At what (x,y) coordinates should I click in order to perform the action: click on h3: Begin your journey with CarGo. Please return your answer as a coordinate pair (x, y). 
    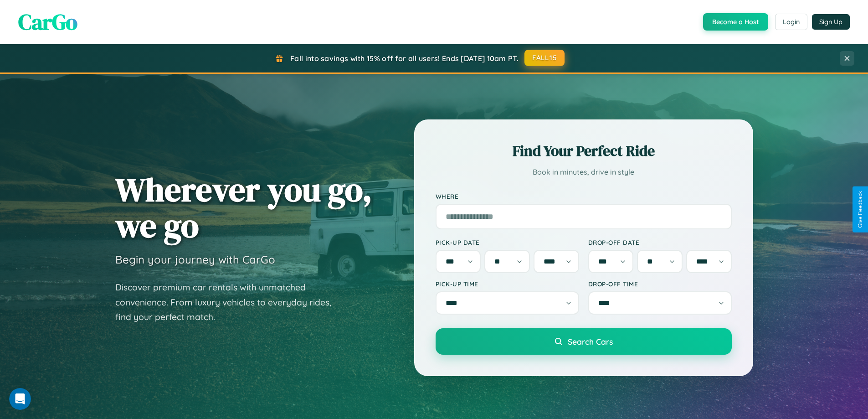
    Looking at the image, I should click on (195, 259).